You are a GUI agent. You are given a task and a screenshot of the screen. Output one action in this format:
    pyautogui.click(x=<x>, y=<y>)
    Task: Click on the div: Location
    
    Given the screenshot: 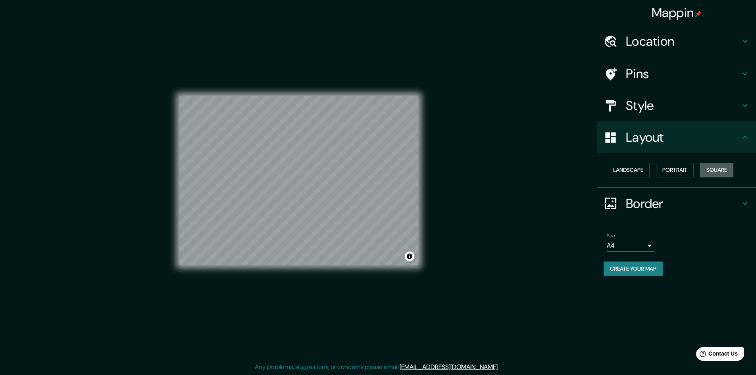 What is the action you would take?
    pyautogui.click(x=677, y=41)
    